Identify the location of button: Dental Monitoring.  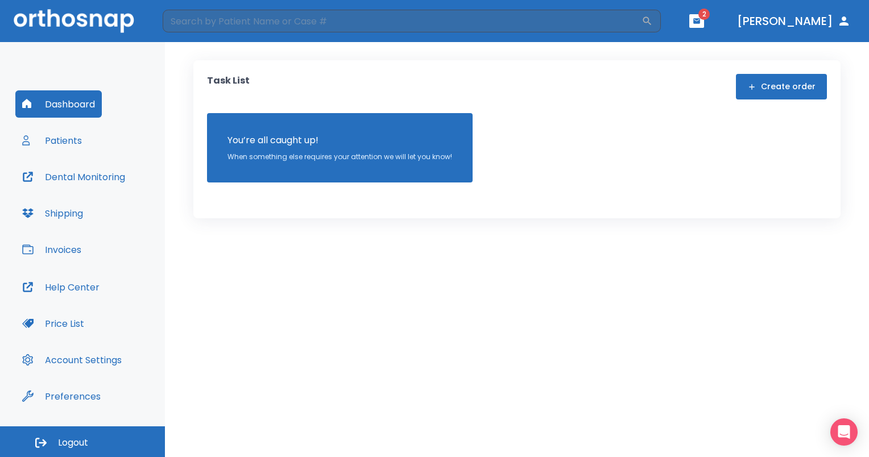
(73, 177).